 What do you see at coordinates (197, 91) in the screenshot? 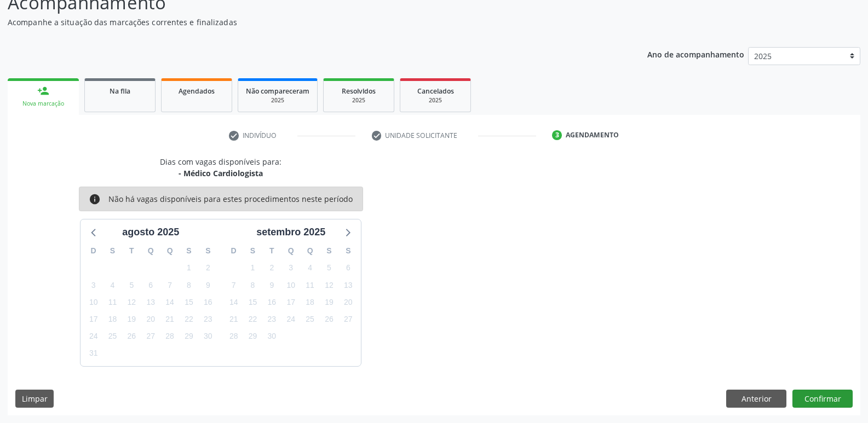
I see `span: Agendados` at bounding box center [197, 91].